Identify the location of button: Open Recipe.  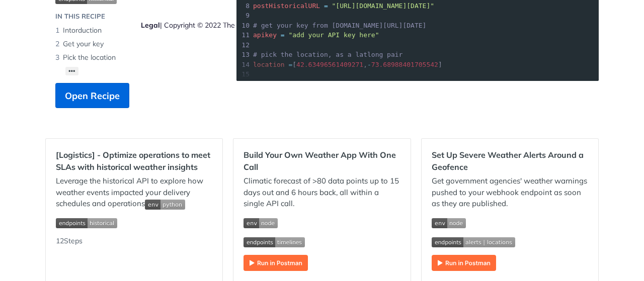
(92, 95).